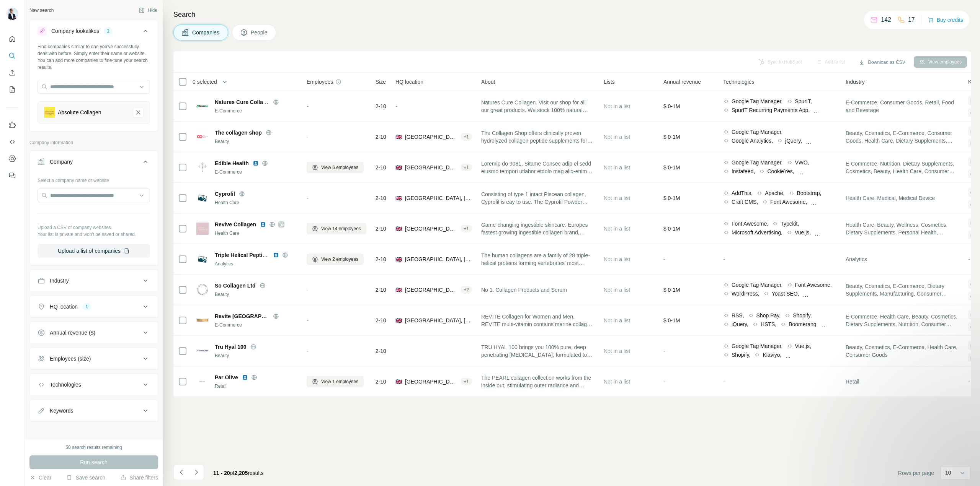  Describe the element at coordinates (94, 143) in the screenshot. I see `p: Company information` at that location.